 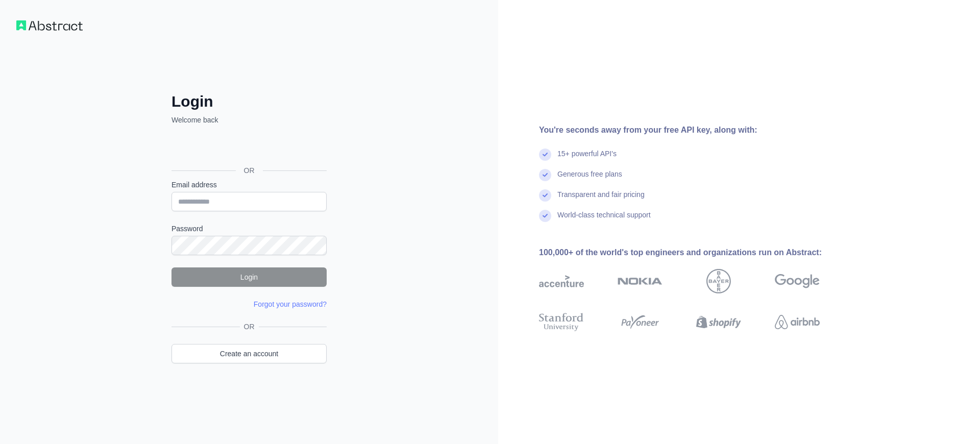 I want to click on div: 15+ powerful API's, so click(x=587, y=159).